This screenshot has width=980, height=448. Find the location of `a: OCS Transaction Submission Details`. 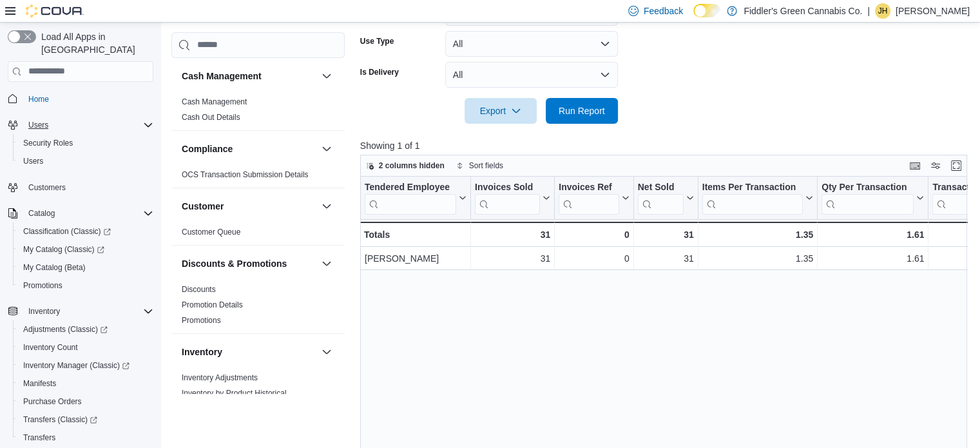

a: OCS Transaction Submission Details is located at coordinates (244, 174).